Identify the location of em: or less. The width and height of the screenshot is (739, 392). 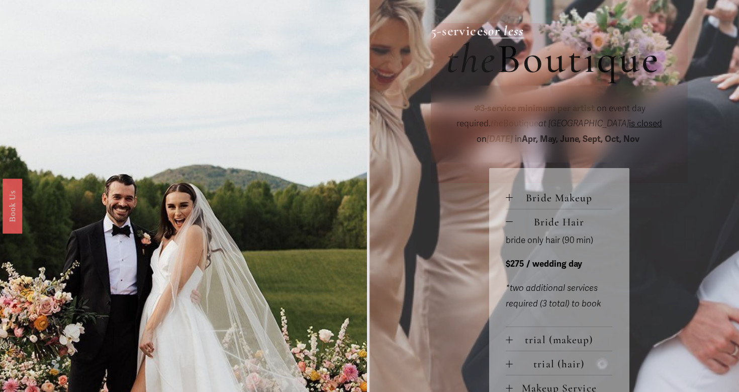
(506, 31).